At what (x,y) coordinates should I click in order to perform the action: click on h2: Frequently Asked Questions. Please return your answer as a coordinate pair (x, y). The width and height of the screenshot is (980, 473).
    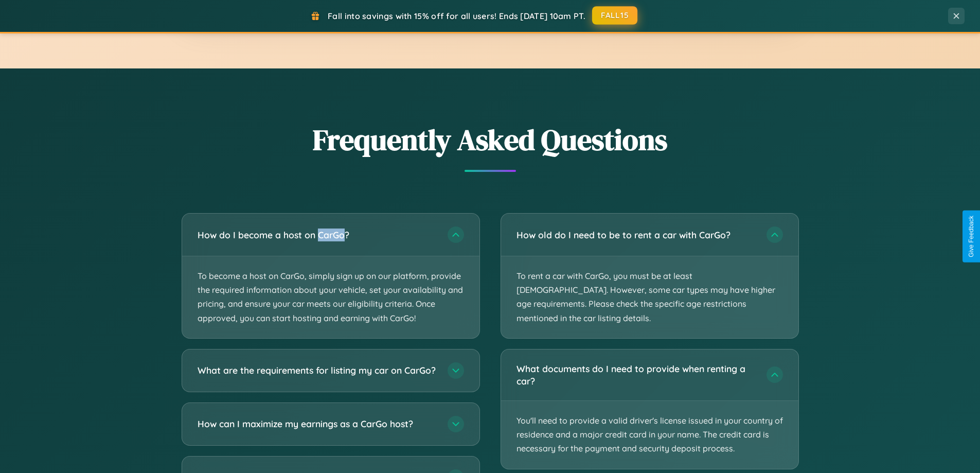
    Looking at the image, I should click on (490, 140).